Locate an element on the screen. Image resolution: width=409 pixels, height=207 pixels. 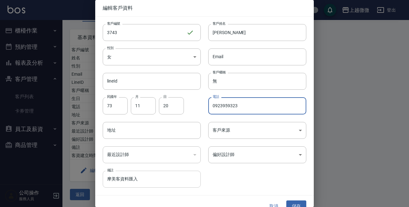
label: 備註 is located at coordinates (110, 170).